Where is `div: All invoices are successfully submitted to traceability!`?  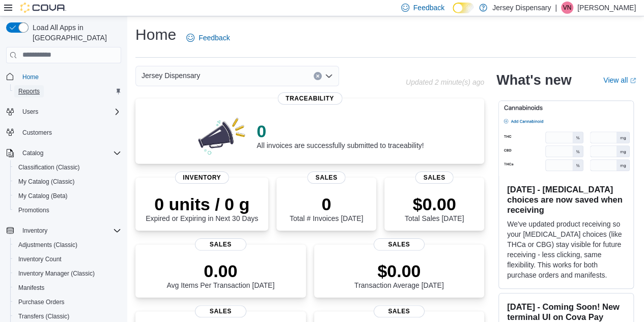
div: All invoices are successfully submitted to traceability! is located at coordinates (340, 135).